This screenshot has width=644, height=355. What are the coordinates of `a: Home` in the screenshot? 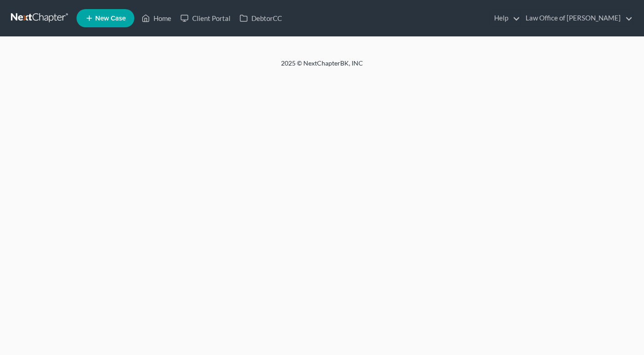 It's located at (156, 18).